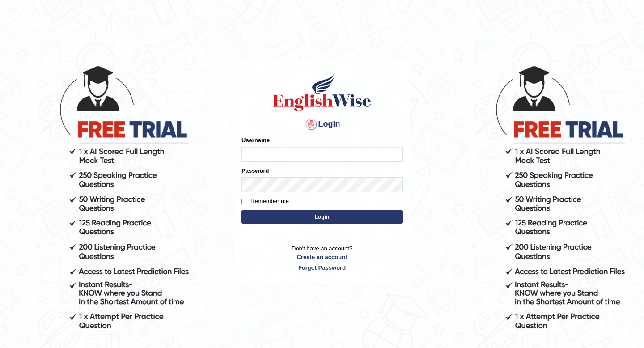  What do you see at coordinates (255, 140) in the screenshot?
I see `label: Username` at bounding box center [255, 140].